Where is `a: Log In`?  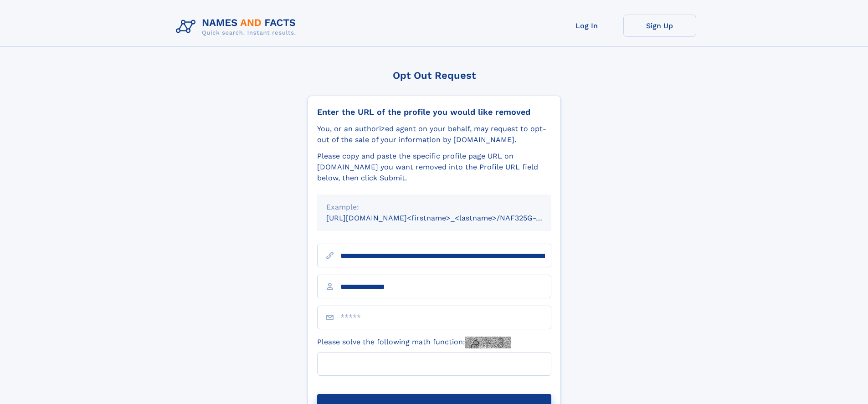
a: Log In is located at coordinates (587, 26).